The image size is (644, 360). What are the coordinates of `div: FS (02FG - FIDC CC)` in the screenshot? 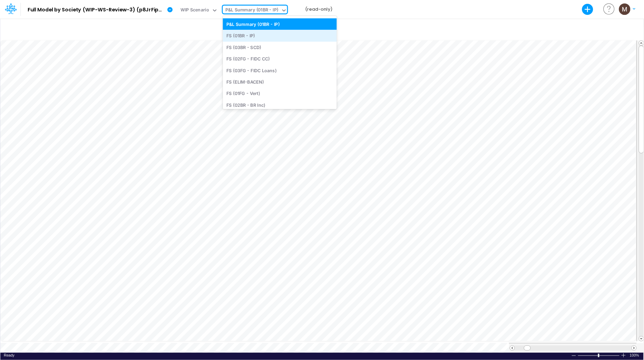 It's located at (280, 59).